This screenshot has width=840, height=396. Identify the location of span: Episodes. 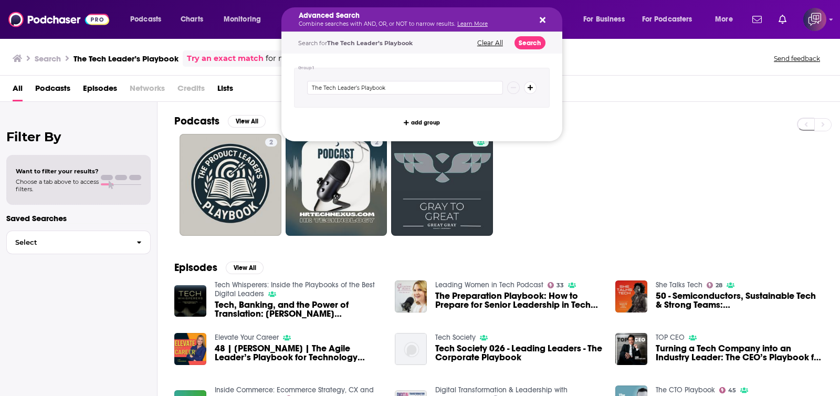
(100, 90).